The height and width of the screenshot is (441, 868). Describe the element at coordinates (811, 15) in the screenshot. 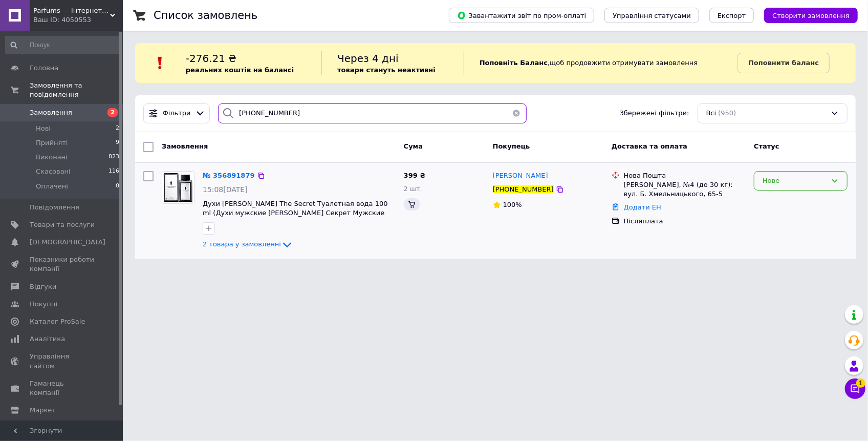

I see `span: Створити замовлення` at that location.